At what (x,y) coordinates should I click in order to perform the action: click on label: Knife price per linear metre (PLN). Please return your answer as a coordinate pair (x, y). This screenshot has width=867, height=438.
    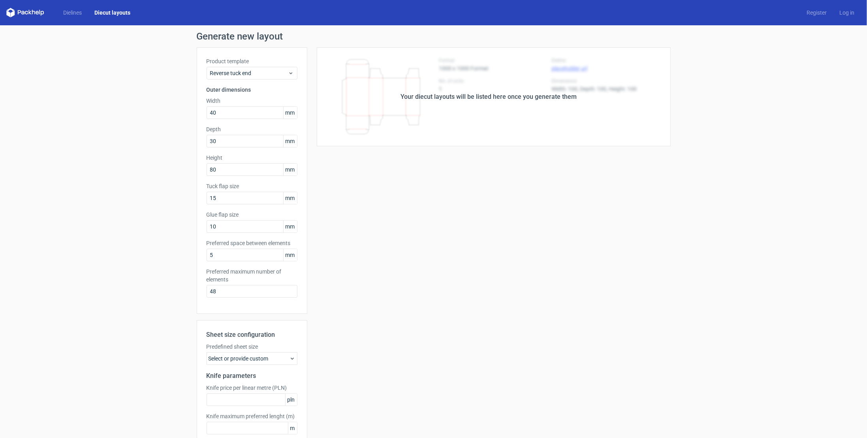
    Looking at the image, I should click on (252, 387).